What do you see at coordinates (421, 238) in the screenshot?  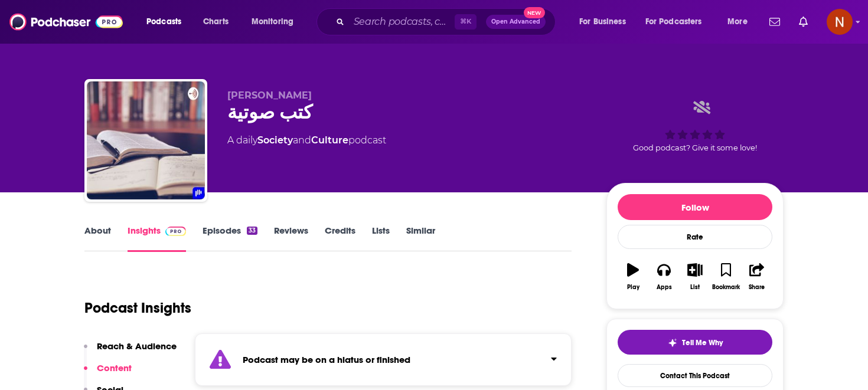 I see `a: Similar` at bounding box center [421, 238].